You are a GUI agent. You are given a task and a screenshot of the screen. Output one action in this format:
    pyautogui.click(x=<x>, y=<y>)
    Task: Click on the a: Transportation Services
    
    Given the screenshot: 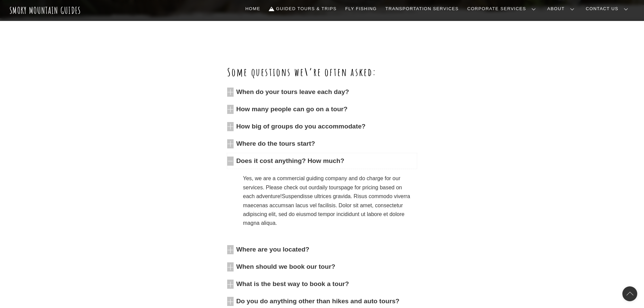 What is the action you would take?
    pyautogui.click(x=422, y=9)
    